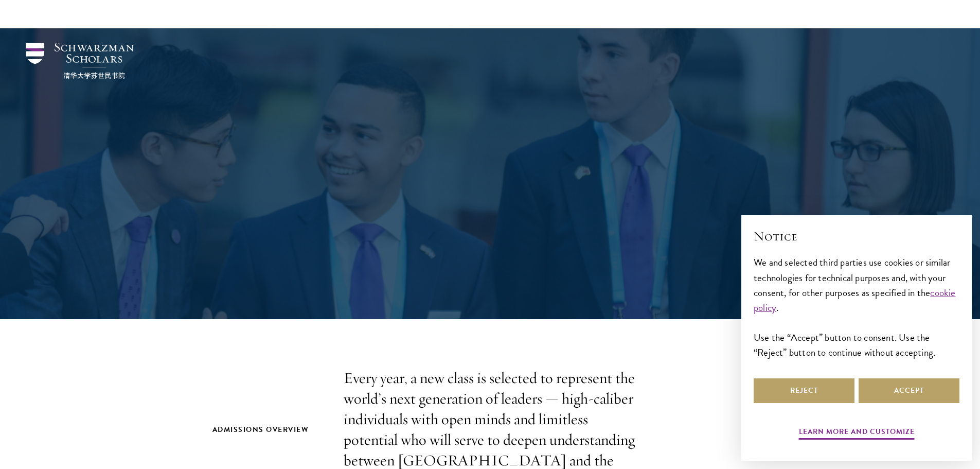 This screenshot has height=469, width=980. Describe the element at coordinates (856, 433) in the screenshot. I see `button: Learn more and customize` at that location.